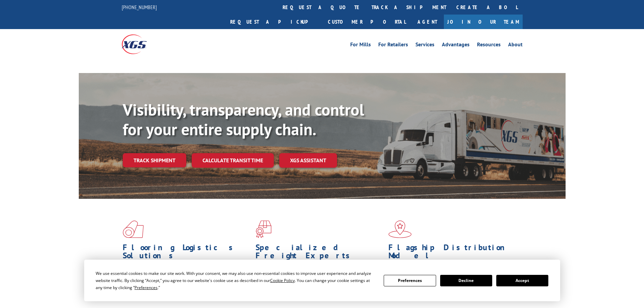 The height and width of the screenshot is (308, 644). What do you see at coordinates (322, 280) in the screenshot?
I see `div: Cookie Consent Prompt` at bounding box center [322, 280].